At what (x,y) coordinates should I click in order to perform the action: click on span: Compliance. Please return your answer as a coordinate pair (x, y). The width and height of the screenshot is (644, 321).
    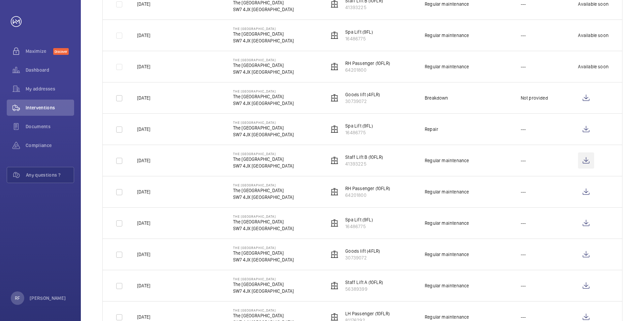
    Looking at the image, I should click on (50, 146).